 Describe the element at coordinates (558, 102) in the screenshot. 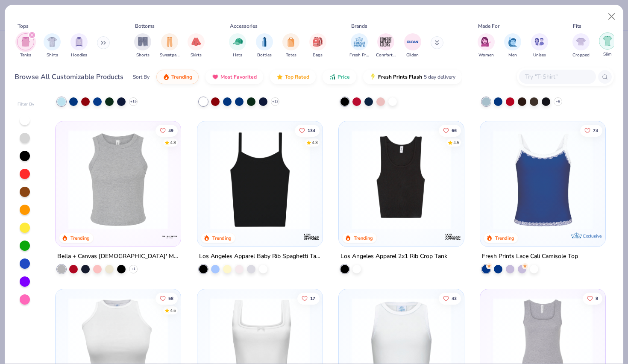

I see `span: + 6` at that location.